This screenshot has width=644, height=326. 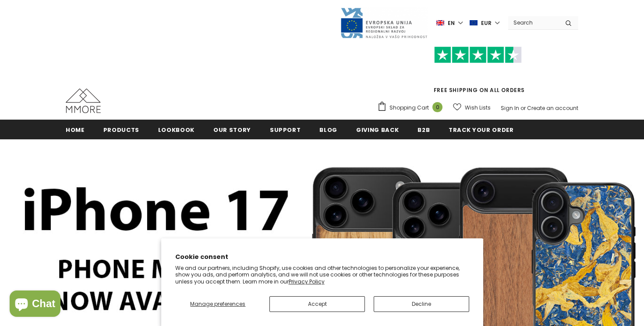 What do you see at coordinates (478, 55) in the screenshot?
I see `img: Trust Pilot Stars` at bounding box center [478, 55].